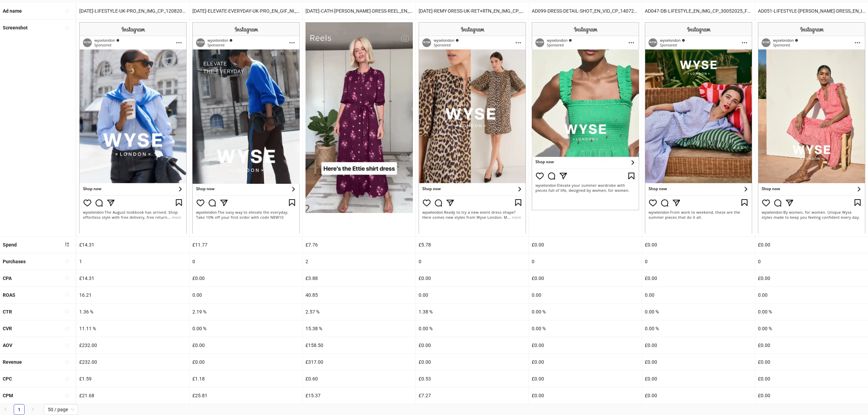 The height and width of the screenshot is (415, 868). I want to click on b: Screenshot, so click(15, 28).